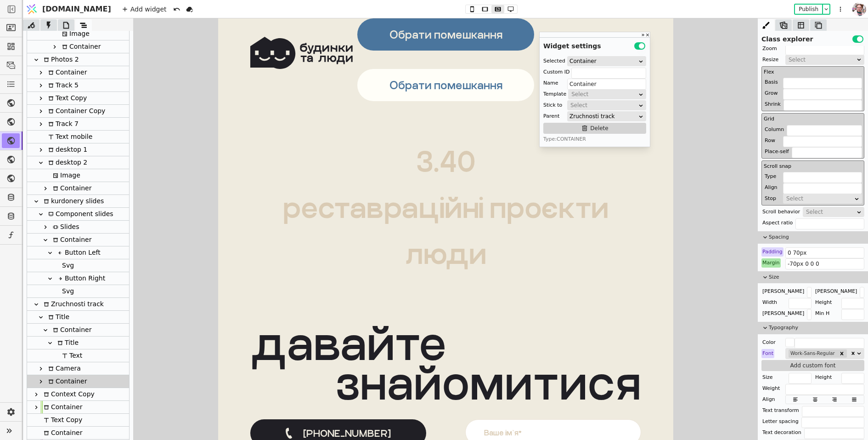 This screenshot has width=868, height=440. Describe the element at coordinates (781, 433) in the screenshot. I see `div: Text decoration` at that location.